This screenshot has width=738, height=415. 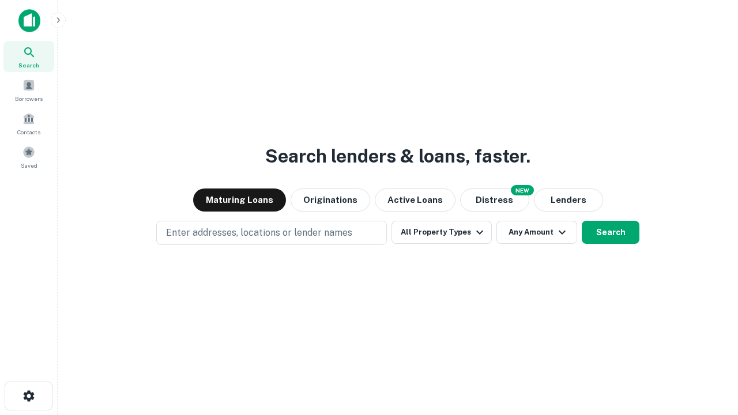 I want to click on div: Chat Widget, so click(x=709, y=350).